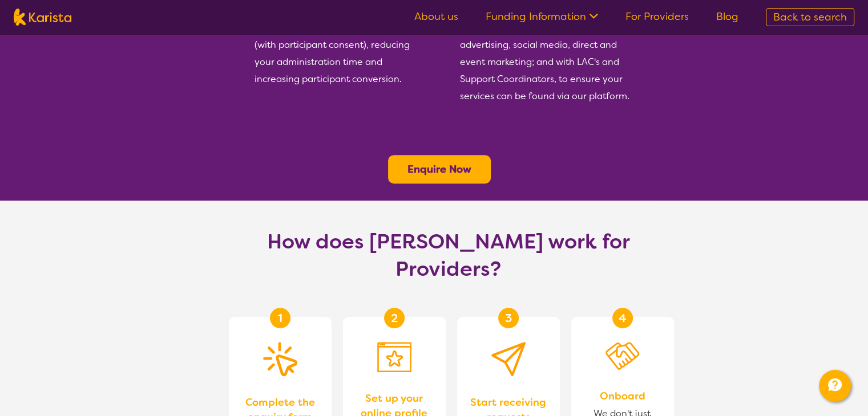 The height and width of the screenshot is (416, 868). What do you see at coordinates (436, 17) in the screenshot?
I see `a: About us` at bounding box center [436, 17].